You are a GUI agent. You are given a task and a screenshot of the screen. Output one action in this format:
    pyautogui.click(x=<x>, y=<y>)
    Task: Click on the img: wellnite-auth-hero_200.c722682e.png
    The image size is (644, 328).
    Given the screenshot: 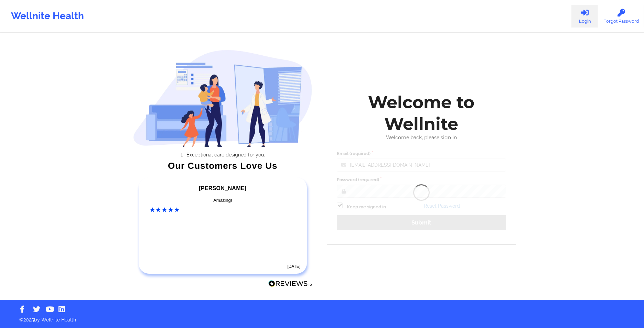 What is the action you would take?
    pyautogui.click(x=223, y=98)
    